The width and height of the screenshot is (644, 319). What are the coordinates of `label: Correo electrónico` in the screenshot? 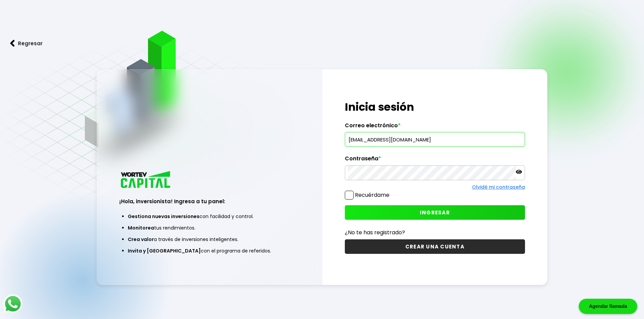 It's located at (435, 127).